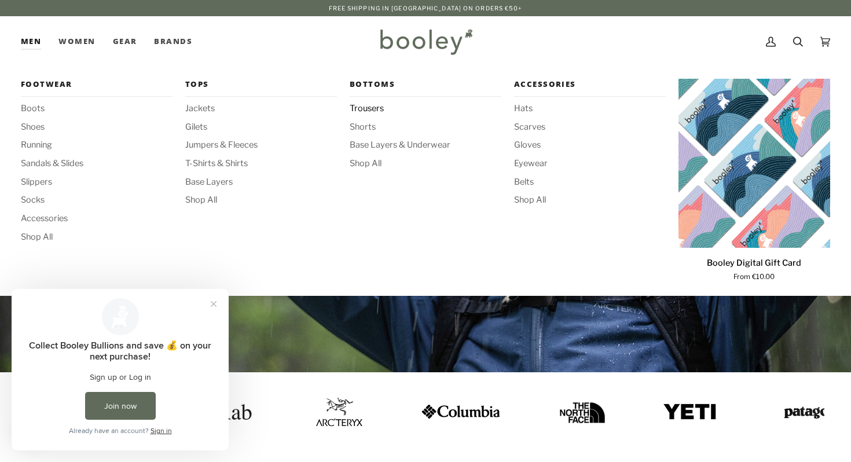 This screenshot has height=462, width=851. I want to click on a: Boots, so click(97, 109).